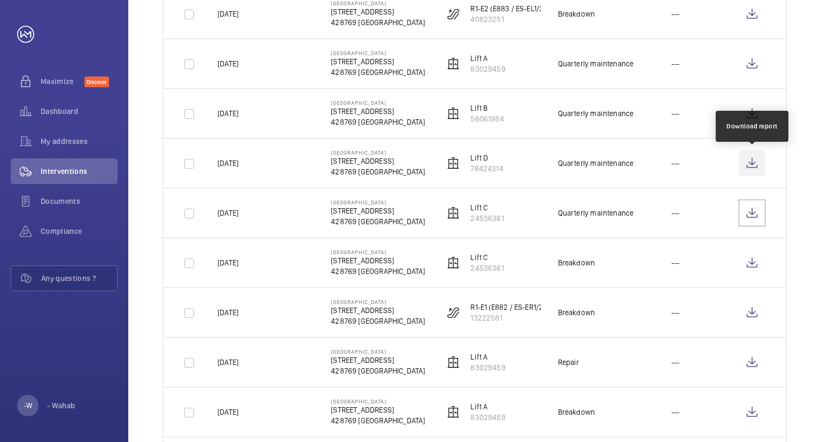 Image resolution: width=821 pixels, height=442 pixels. Describe the element at coordinates (79, 141) in the screenshot. I see `span: My addresses` at that location.